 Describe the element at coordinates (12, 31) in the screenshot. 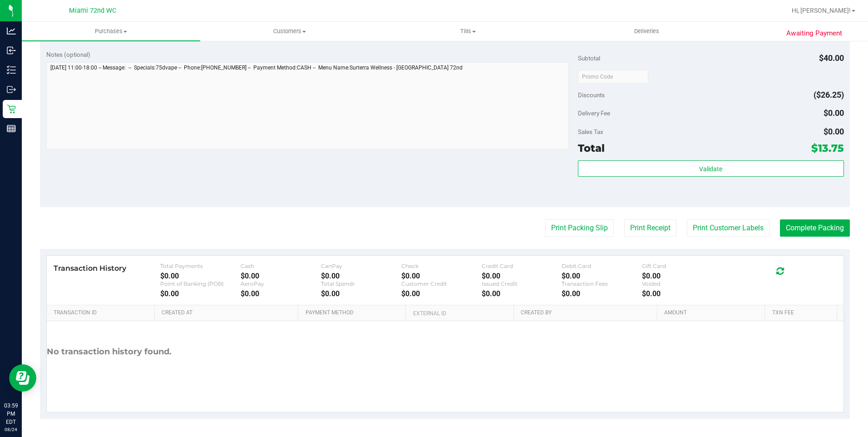

I see `inline-svg: Analytics` at that location.